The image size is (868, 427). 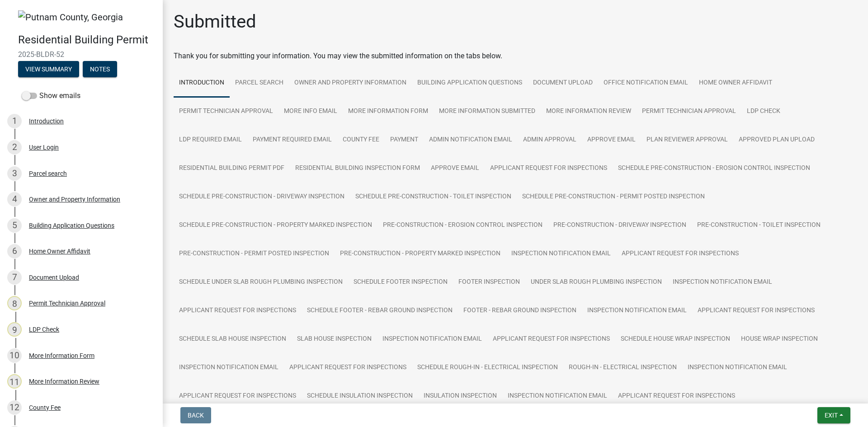 What do you see at coordinates (48, 69) in the screenshot?
I see `button: View Summary` at bounding box center [48, 69].